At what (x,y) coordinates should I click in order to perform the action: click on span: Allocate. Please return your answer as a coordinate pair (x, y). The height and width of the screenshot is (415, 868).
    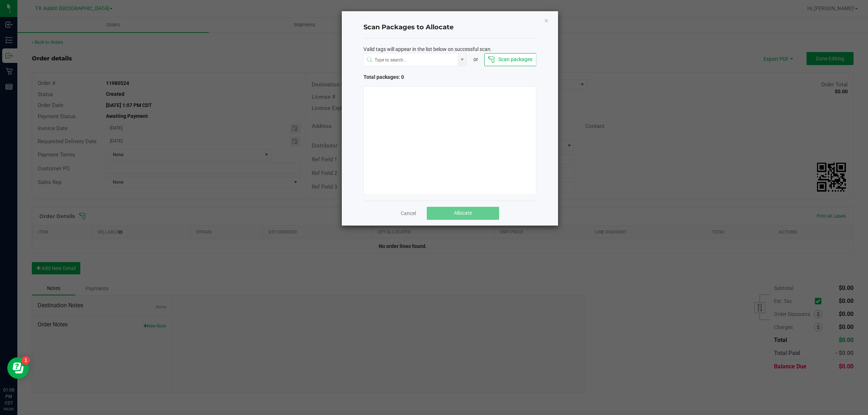
    Looking at the image, I should click on (463, 213).